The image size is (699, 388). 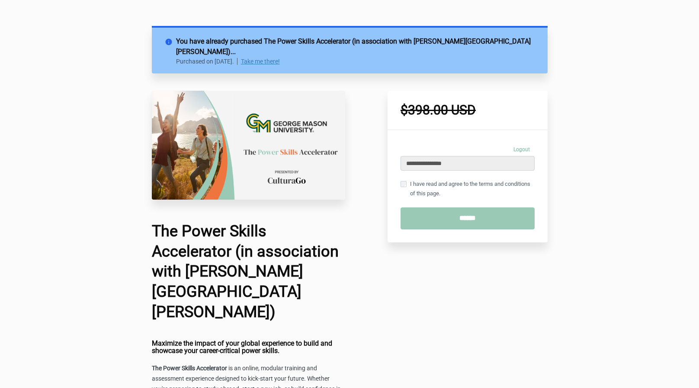 What do you see at coordinates (249, 145) in the screenshot?
I see `img: a3e68b-4460-fe2-a77a-207fc7264441_University_Check_Out_Page_17_.png` at bounding box center [249, 145].